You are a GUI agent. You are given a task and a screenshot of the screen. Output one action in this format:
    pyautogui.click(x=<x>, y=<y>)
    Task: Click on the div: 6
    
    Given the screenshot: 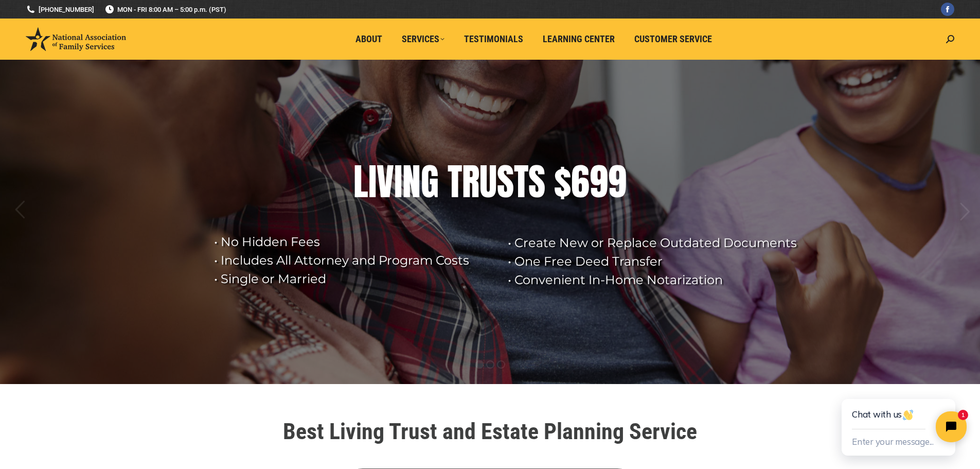 What is the action you would take?
    pyautogui.click(x=581, y=182)
    